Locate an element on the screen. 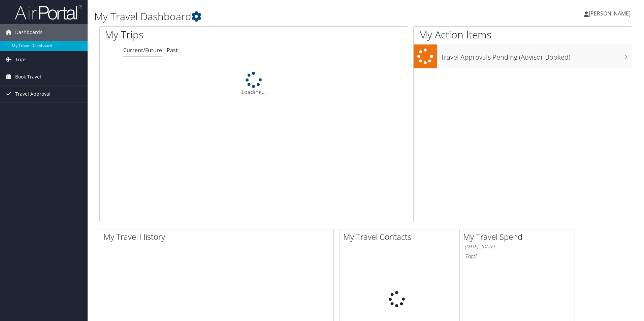 Image resolution: width=644 pixels, height=321 pixels. a: Travel Approvals Pending (Advisor Booked) is located at coordinates (523, 56).